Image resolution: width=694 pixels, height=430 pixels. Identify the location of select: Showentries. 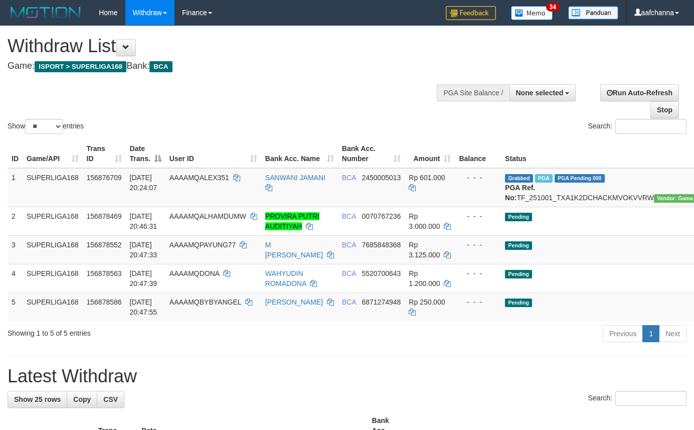
(44, 126).